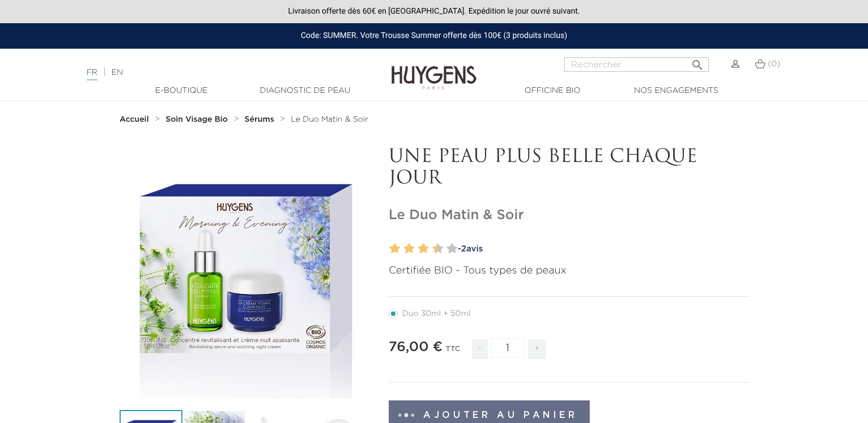  I want to click on strong: Soin Visage Bio, so click(197, 120).